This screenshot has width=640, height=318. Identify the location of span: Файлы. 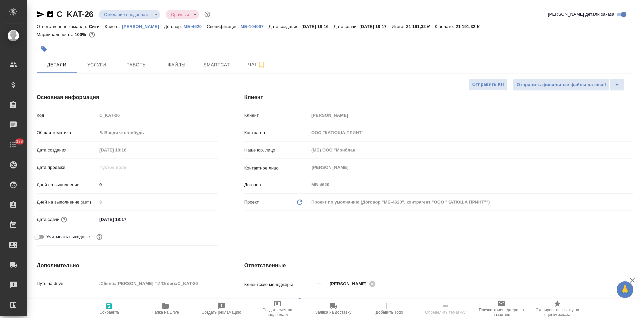
(177, 65).